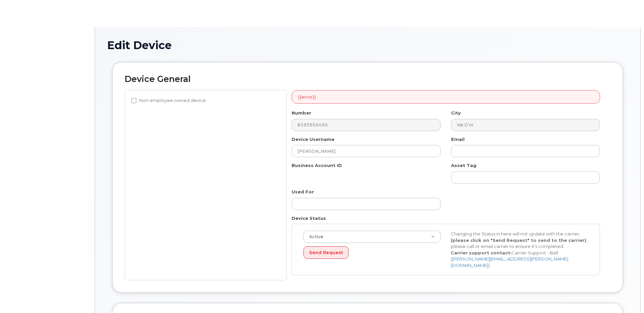  What do you see at coordinates (134, 100) in the screenshot?
I see `input: Non-employee owned device` at bounding box center [134, 100].